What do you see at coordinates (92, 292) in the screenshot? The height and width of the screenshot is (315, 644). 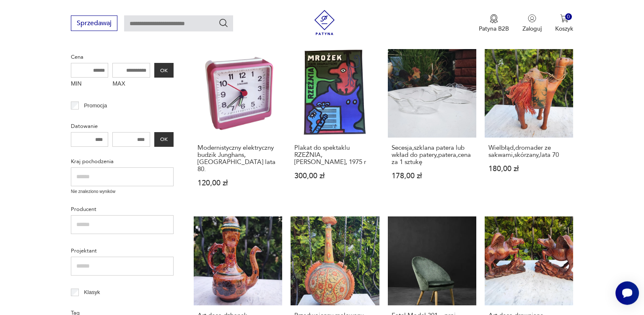 I see `p: Klasyk` at bounding box center [92, 292].